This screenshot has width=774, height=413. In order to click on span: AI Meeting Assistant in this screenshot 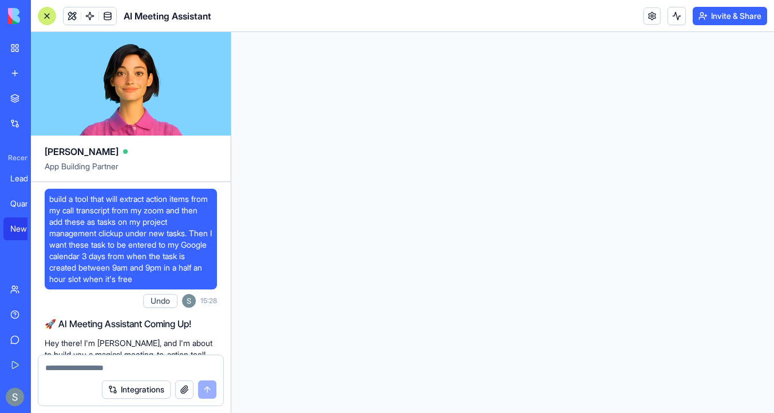, I will do `click(167, 16)`.